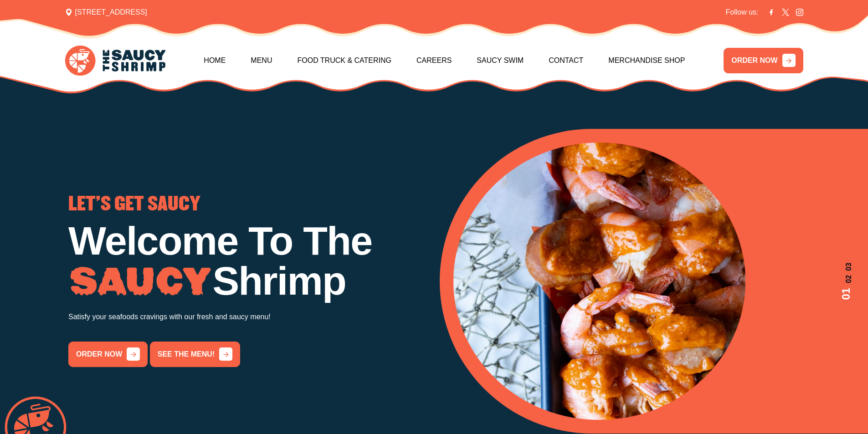 This screenshot has height=434, width=868. Describe the element at coordinates (763, 60) in the screenshot. I see `a: ORDER NOW` at that location.